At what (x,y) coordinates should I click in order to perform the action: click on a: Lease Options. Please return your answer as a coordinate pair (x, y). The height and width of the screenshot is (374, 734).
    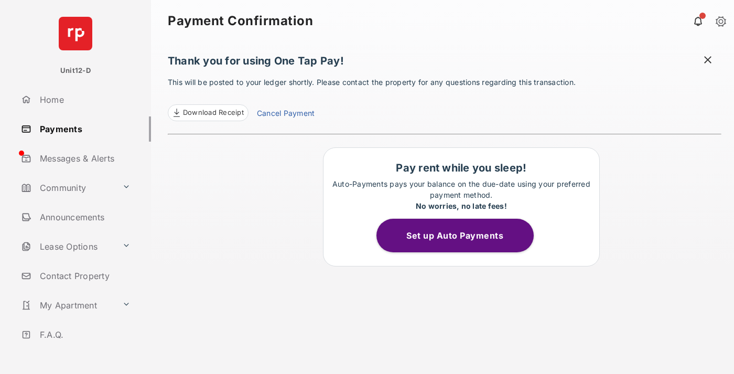
    Looking at the image, I should click on (67, 247).